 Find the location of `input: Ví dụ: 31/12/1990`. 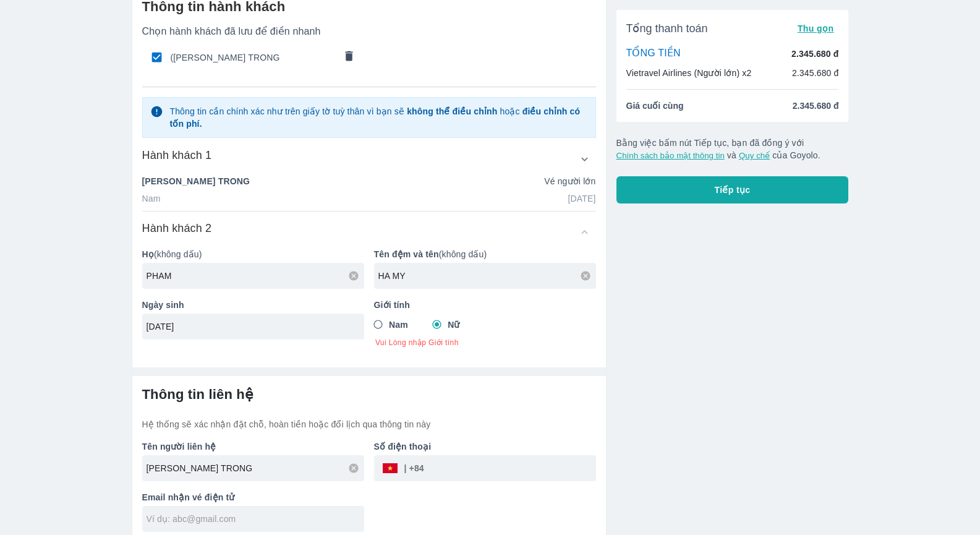

input: Ví dụ: 31/12/1990 is located at coordinates (249, 326).